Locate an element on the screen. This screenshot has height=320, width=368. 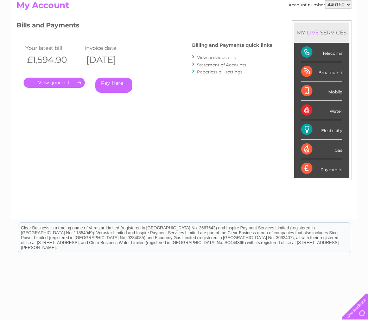
a: Log out is located at coordinates (353, 32).